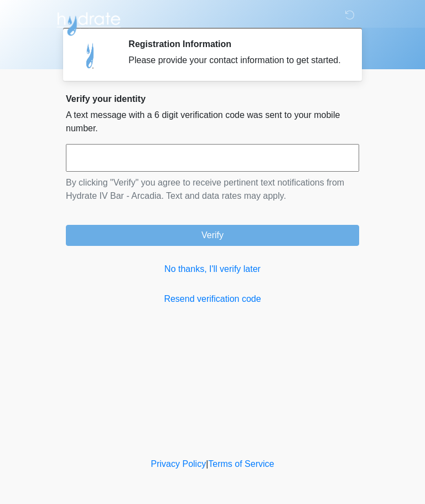 The image size is (425, 504). I want to click on a: Terms of Service, so click(241, 464).